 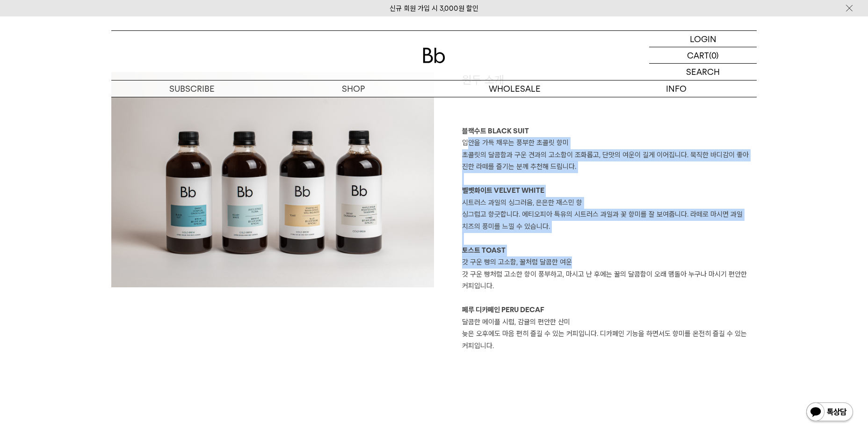 What do you see at coordinates (353, 88) in the screenshot?
I see `a: SHOP` at bounding box center [353, 88].